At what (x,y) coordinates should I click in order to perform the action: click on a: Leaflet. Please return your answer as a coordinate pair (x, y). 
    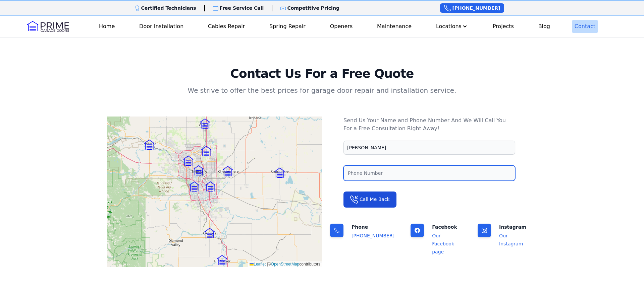
    Looking at the image, I should click on (258, 264).